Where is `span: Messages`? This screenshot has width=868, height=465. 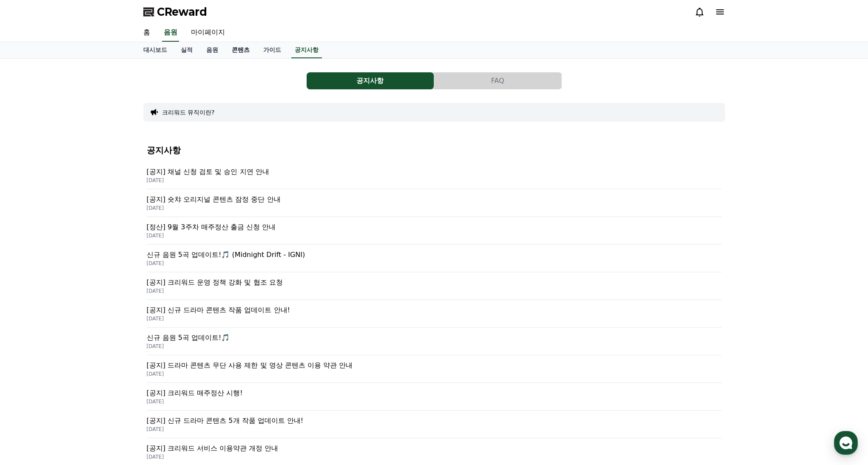
span: Messages is located at coordinates (83, 286).